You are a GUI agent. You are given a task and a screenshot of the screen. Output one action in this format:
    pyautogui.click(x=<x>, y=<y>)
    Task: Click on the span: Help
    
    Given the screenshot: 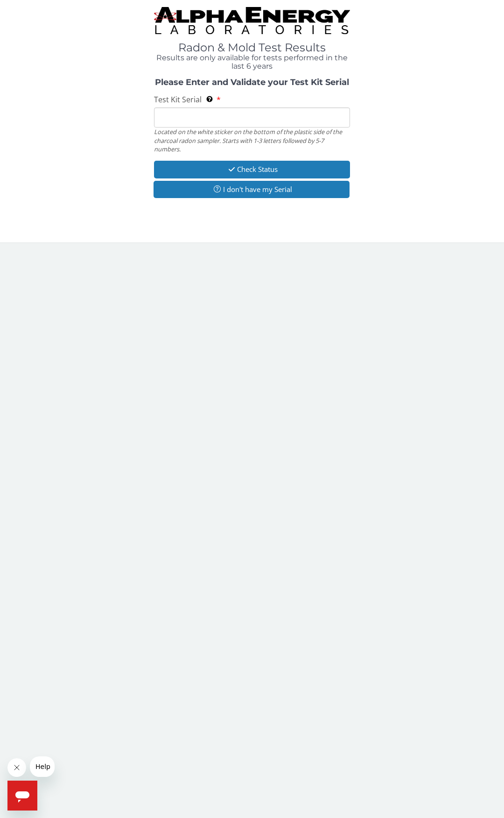 What is the action you would take?
    pyautogui.click(x=13, y=10)
    